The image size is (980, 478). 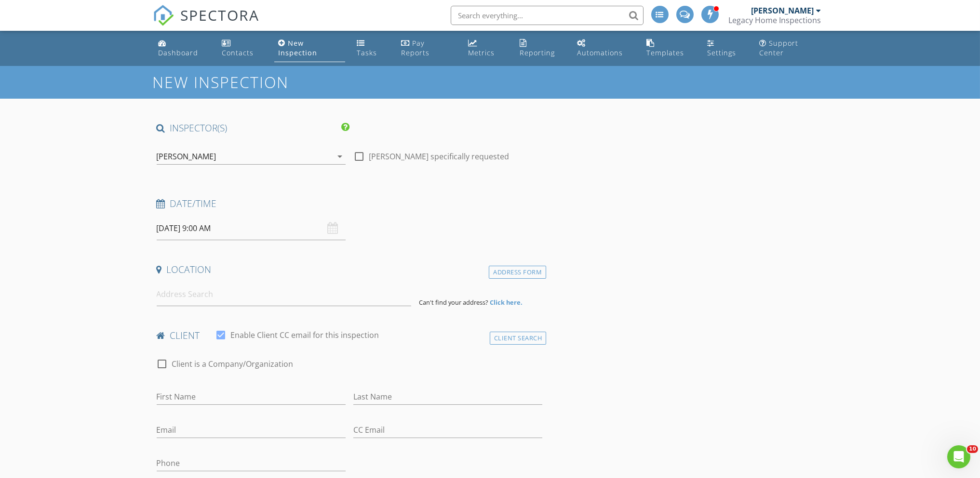 What do you see at coordinates (775, 20) in the screenshot?
I see `div: Legacy Home Inspections` at bounding box center [775, 20].